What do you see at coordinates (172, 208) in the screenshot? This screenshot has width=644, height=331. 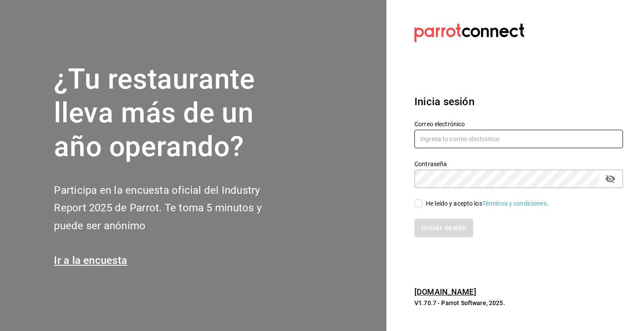 I see `h2: Participa en la encuesta oficial del Industry Report 2025 de Parrot. Te toma 5 minutos y puede se...` at bounding box center [172, 208].